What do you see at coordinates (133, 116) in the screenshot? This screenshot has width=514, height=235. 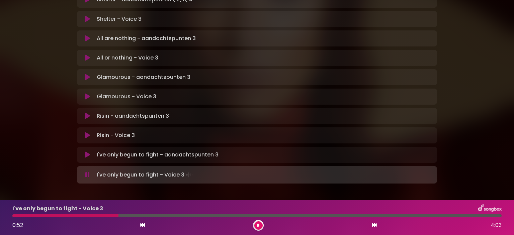 I see `p: Risin - aandachtspunten 3` at bounding box center [133, 116].